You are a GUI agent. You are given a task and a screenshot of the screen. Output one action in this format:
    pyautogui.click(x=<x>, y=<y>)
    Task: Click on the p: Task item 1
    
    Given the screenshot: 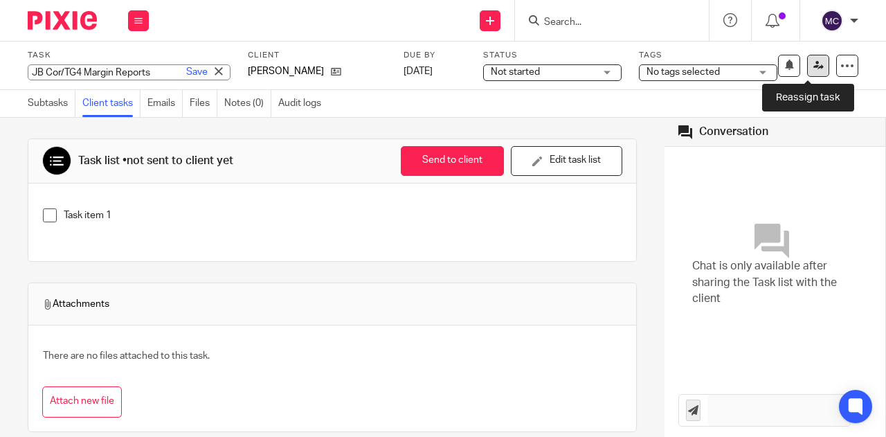 What is the action you would take?
    pyautogui.click(x=343, y=215)
    